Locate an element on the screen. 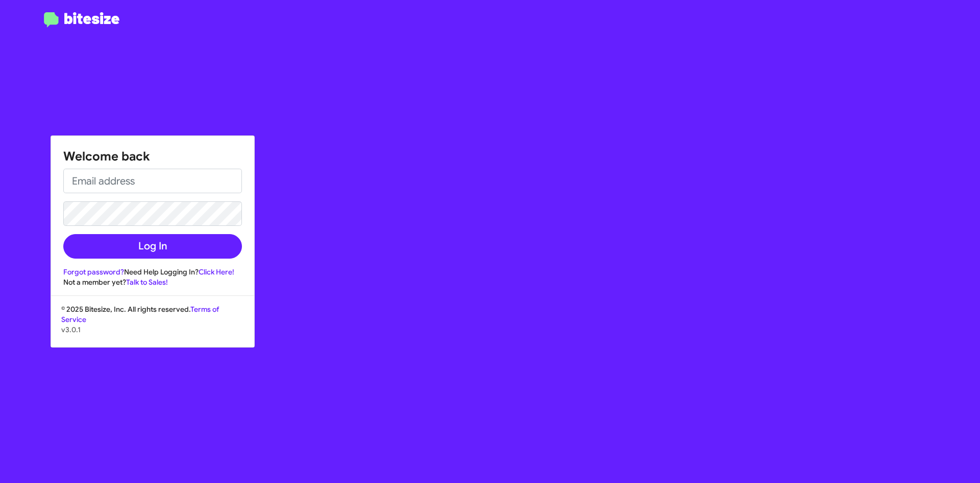  button: Log In is located at coordinates (153, 246).